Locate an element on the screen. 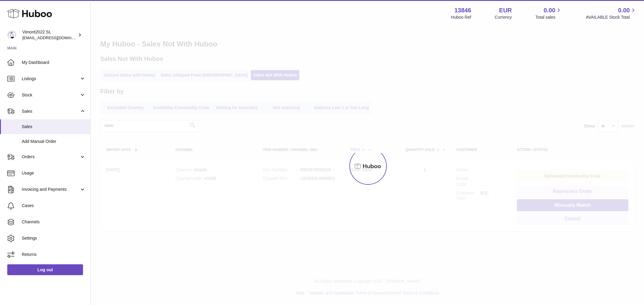 The image size is (644, 305). span: Stock is located at coordinates (50, 95).